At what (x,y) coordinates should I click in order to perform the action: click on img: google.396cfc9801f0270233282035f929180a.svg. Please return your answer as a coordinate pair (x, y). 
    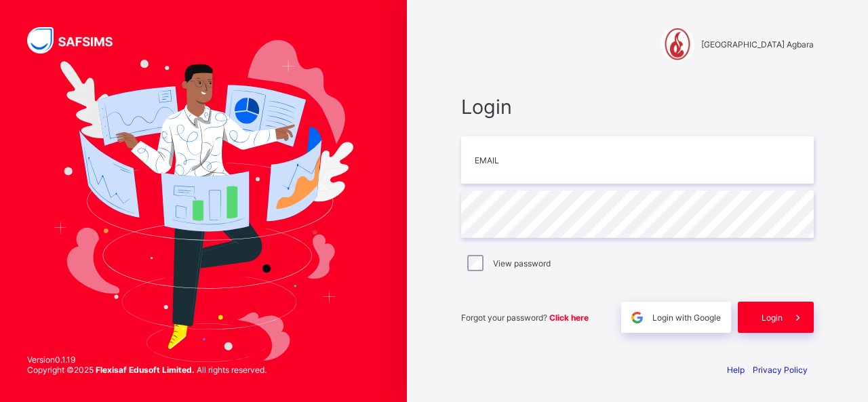
    Looking at the image, I should click on (637, 317).